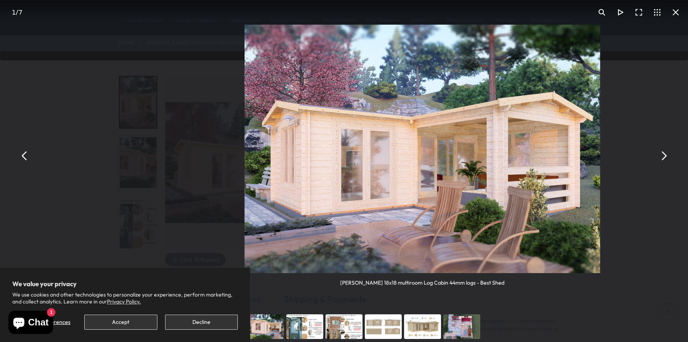 The image size is (688, 342). What do you see at coordinates (676, 12) in the screenshot?
I see `button: Close` at bounding box center [676, 12].